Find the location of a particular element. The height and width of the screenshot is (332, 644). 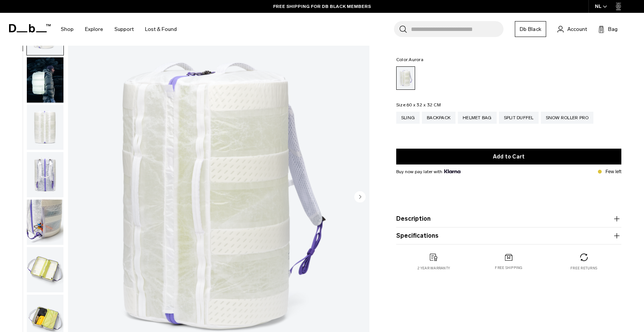

a: Lost & Found is located at coordinates (161, 29).